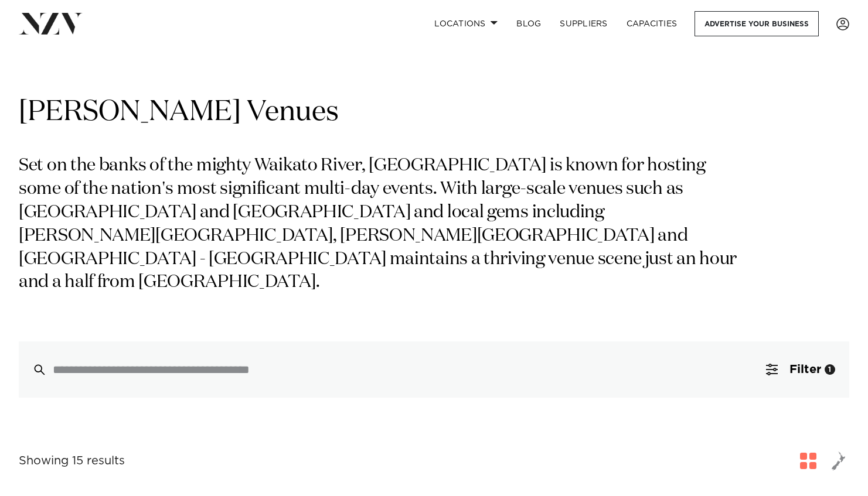  Describe the element at coordinates (805, 369) in the screenshot. I see `span: Filter` at that location.